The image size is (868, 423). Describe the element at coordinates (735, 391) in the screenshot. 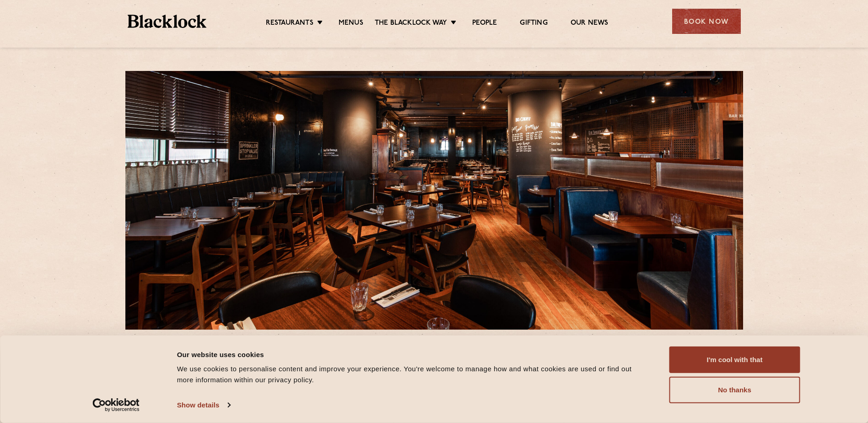

I see `button: No thanks` at that location.